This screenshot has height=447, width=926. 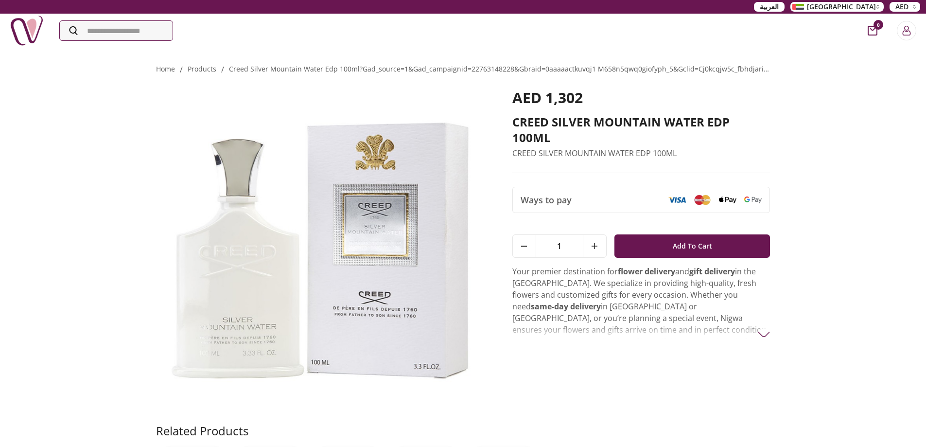 What do you see at coordinates (769, 7) in the screenshot?
I see `span: العربية` at bounding box center [769, 7].